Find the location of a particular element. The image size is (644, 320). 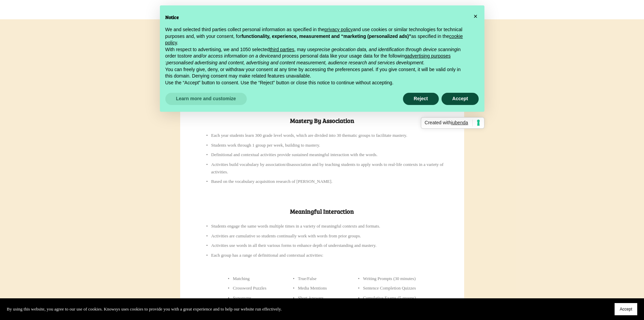

p: You can freely give, deny, or withdraw your consent at any time by accessing the preferences pane... is located at coordinates (317, 73).